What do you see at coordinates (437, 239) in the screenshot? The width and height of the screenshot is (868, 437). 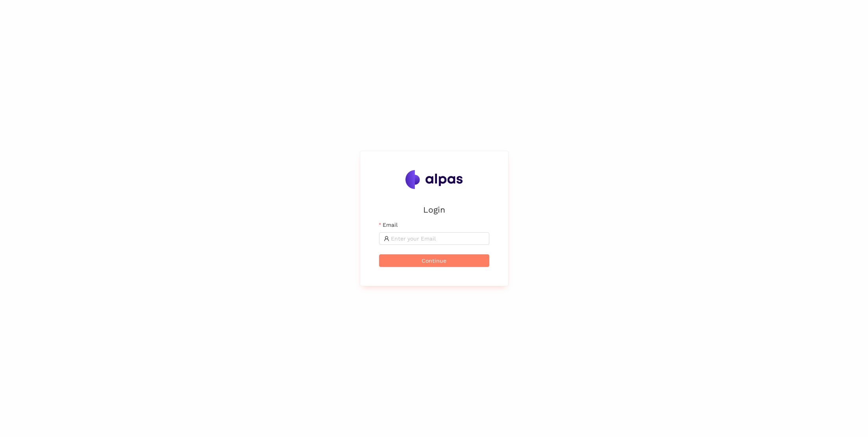 I see `input: Email` at bounding box center [437, 239].